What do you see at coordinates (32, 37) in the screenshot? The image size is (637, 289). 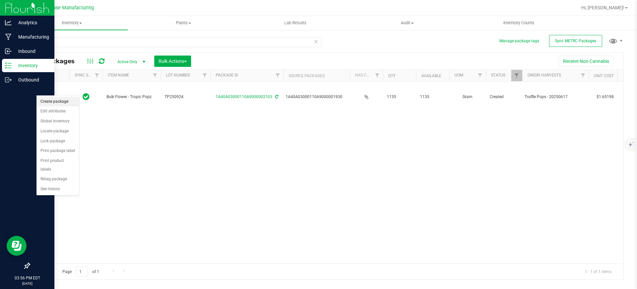 I see `p: Manufacturing` at bounding box center [32, 37].